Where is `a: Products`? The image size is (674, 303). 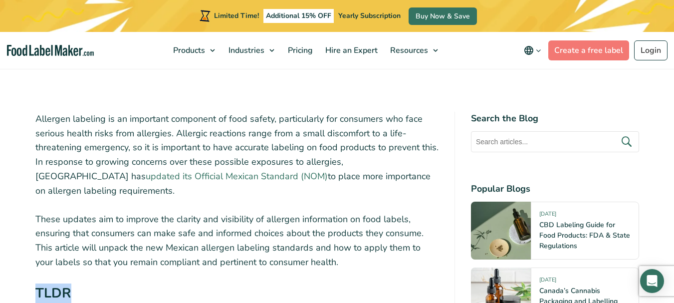 a: Products is located at coordinates (193, 50).